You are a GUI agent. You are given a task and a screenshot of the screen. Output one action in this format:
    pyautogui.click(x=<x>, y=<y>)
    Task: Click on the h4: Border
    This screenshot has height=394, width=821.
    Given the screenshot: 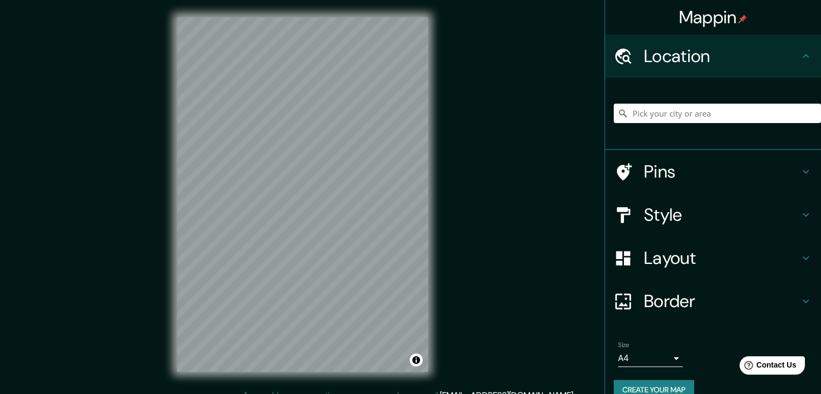 What is the action you would take?
    pyautogui.click(x=722, y=301)
    